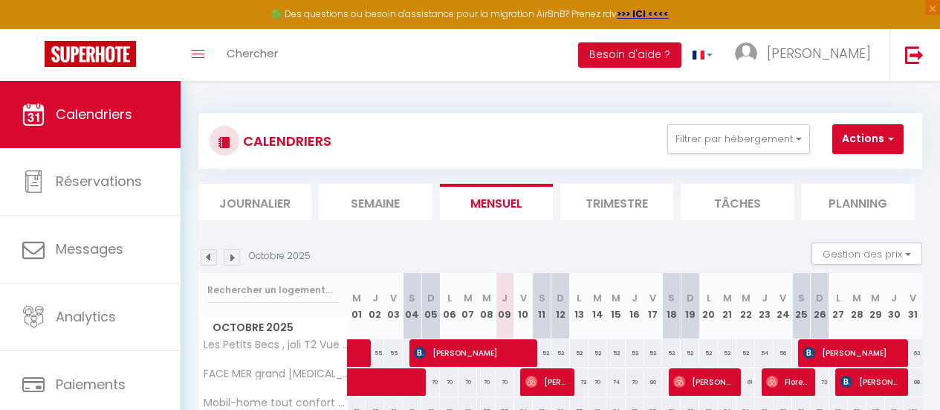 This screenshot has width=940, height=410. What do you see at coordinates (671, 306) in the screenshot?
I see `th: 18` at bounding box center [671, 306].